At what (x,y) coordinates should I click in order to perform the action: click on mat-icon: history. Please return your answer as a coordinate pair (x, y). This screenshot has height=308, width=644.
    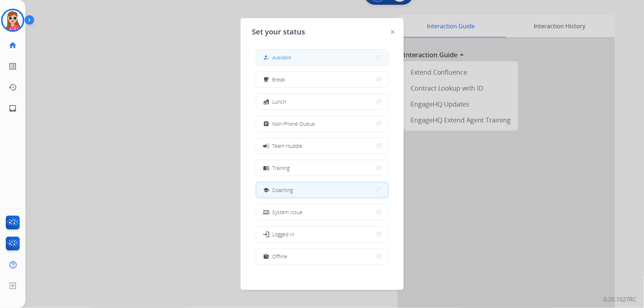
    Looking at the image, I should click on (13, 87).